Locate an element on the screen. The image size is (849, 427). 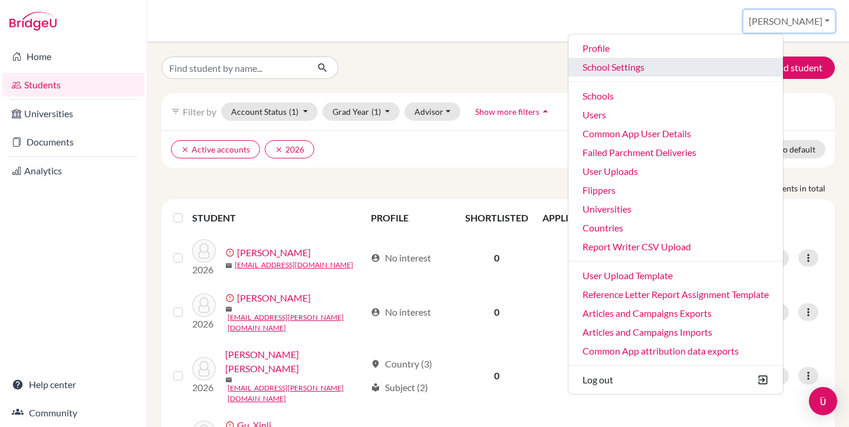
a: Profile is located at coordinates (676, 48).